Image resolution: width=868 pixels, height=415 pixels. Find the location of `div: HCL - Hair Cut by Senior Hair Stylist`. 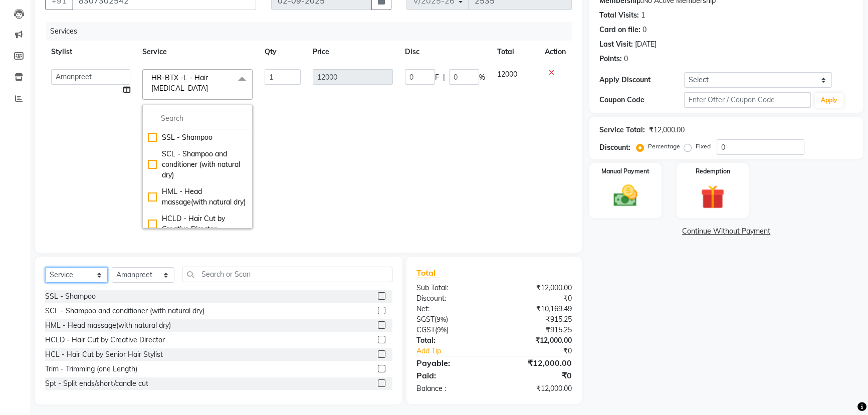

div: HCL - Hair Cut by Senior Hair Stylist is located at coordinates (104, 355).